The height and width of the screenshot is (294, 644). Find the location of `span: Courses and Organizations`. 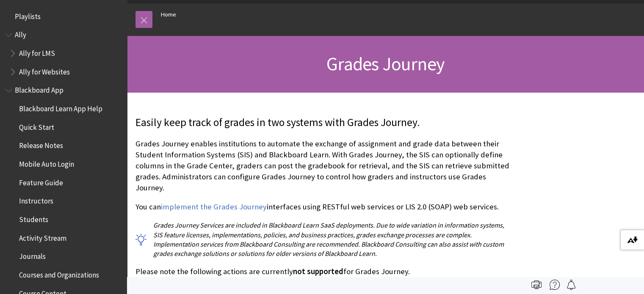

span: Courses and Organizations is located at coordinates (59, 273).